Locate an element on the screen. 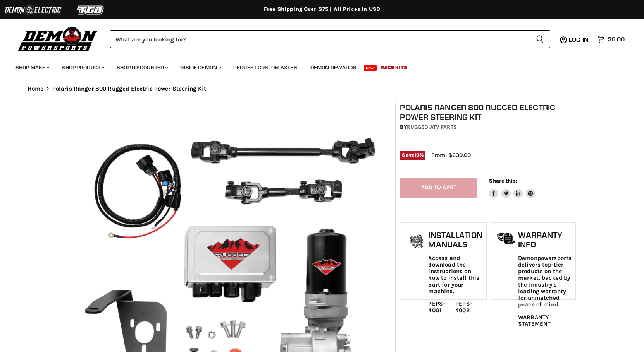  img: warranty-icon.png is located at coordinates (506, 238).